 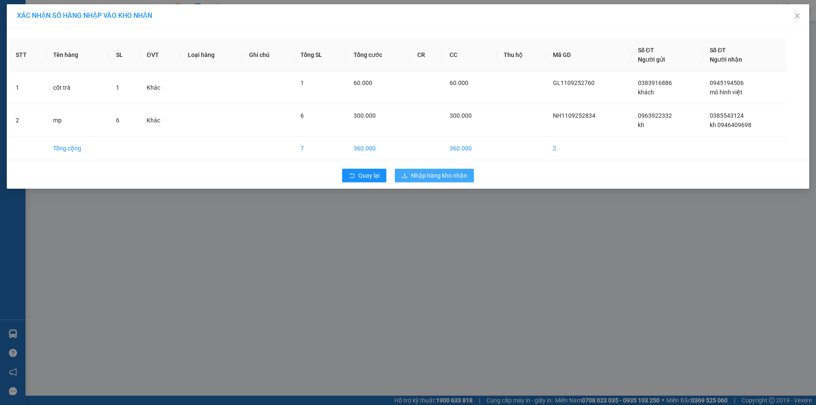 What do you see at coordinates (726, 92) in the screenshot?
I see `span: mô hình việt` at bounding box center [726, 92].